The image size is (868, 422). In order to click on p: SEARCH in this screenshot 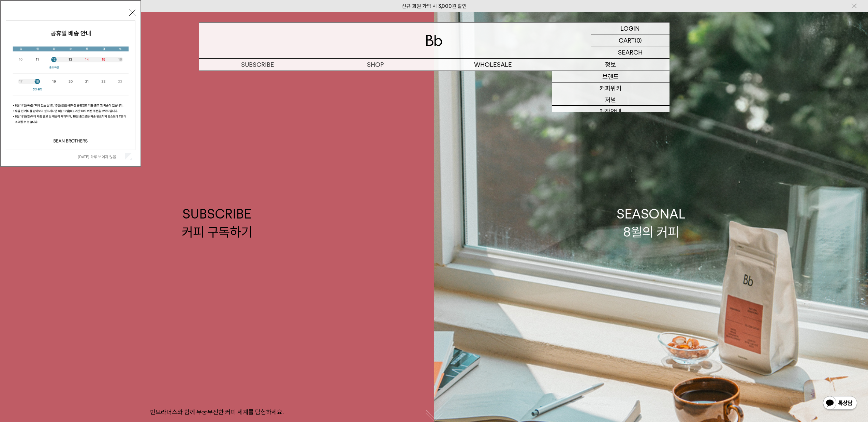, I will do `click(631, 52)`.